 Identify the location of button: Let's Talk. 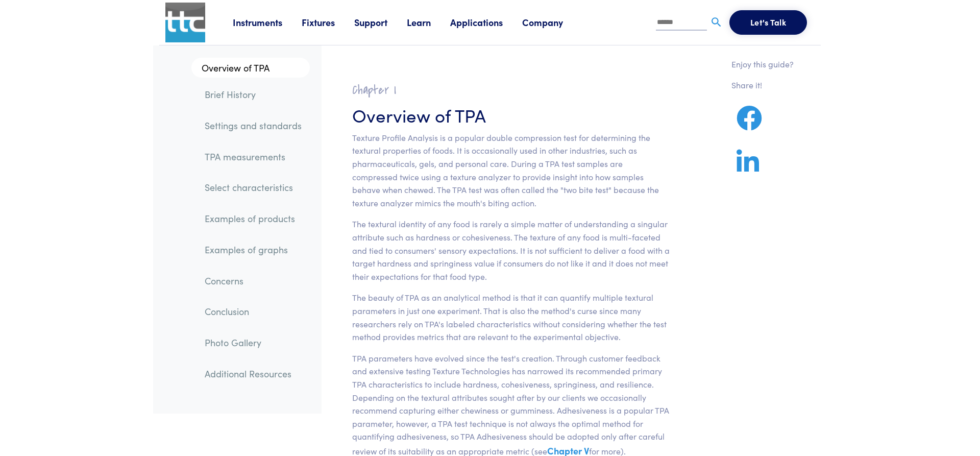
(768, 22).